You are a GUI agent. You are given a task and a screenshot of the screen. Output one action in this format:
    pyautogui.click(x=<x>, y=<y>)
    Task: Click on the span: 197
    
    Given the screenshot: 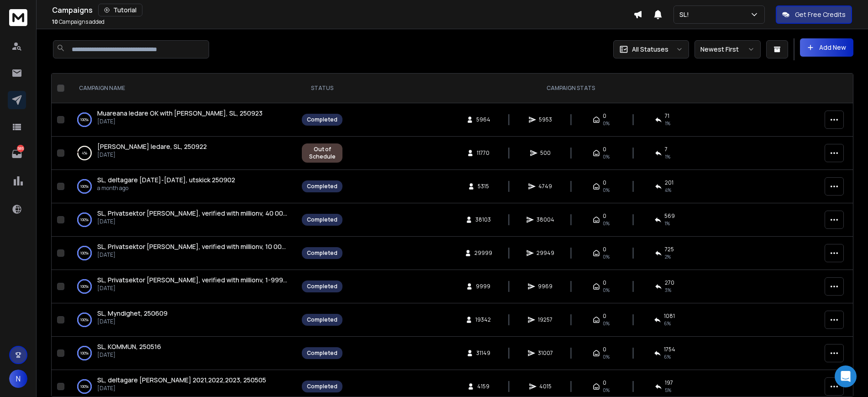 What is the action you would take?
    pyautogui.click(x=669, y=383)
    